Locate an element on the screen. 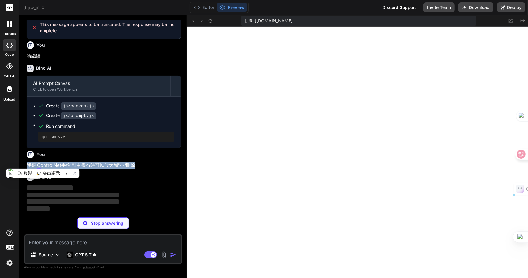 This screenshot has width=528, height=278. img: icon is located at coordinates (173, 255).